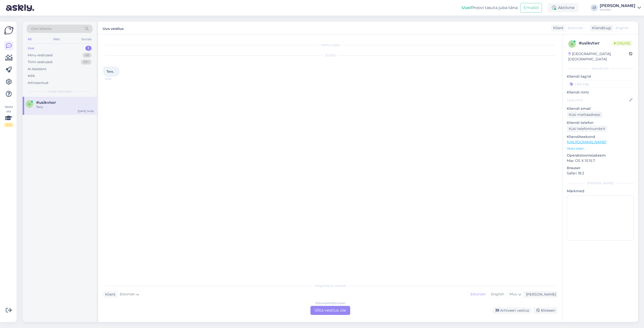 The height and width of the screenshot is (328, 644). Describe the element at coordinates (596, 43) in the screenshot. I see `div: # usikvtwr` at that location.